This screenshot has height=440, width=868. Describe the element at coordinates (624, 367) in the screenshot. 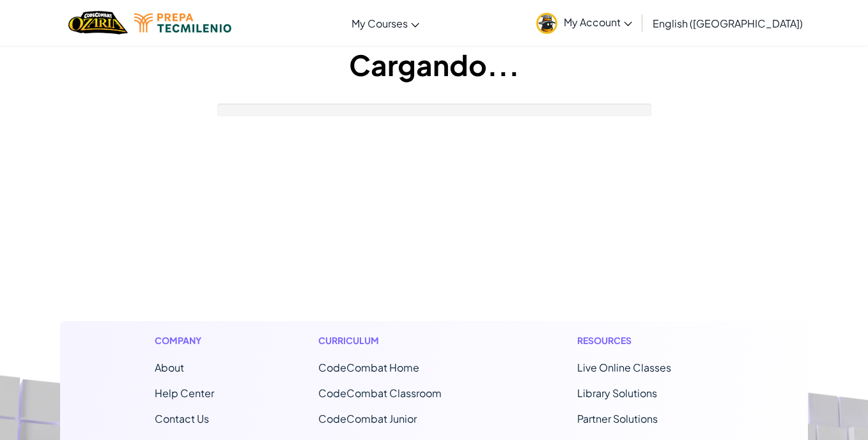

I see `a: Live Online Classes` at that location.